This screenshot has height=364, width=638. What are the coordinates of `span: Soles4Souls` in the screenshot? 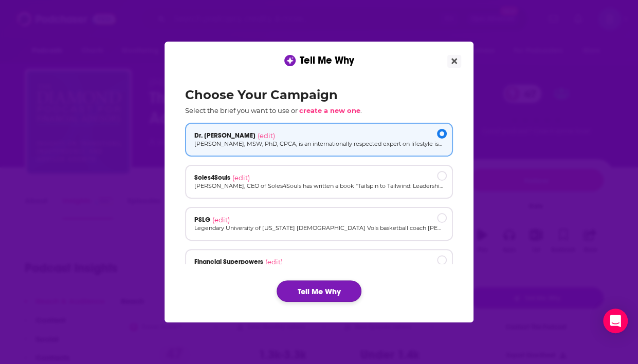 It's located at (212, 178).